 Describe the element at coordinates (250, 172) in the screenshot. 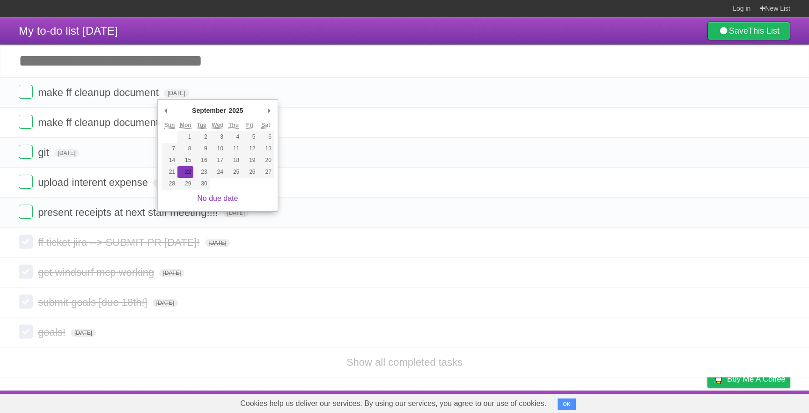

I see `button: 26` at that location.